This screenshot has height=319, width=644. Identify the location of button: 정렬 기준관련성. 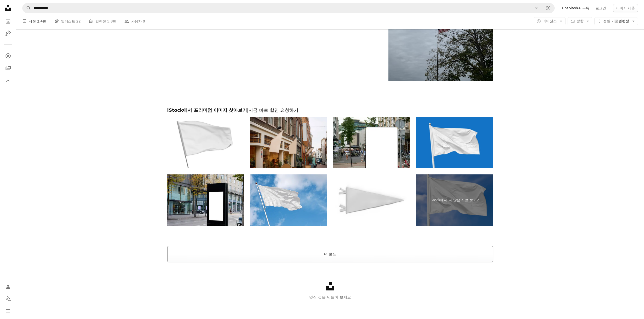
(616, 21).